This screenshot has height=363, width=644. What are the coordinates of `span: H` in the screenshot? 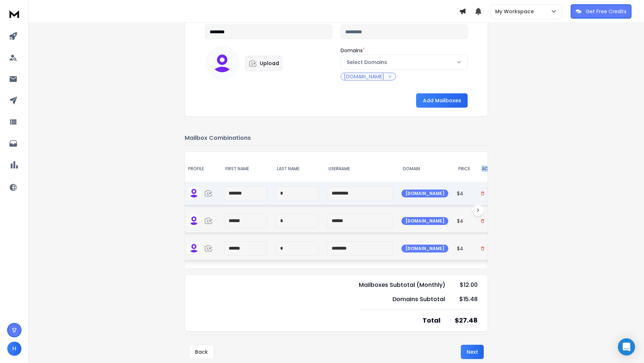 It's located at (14, 348).